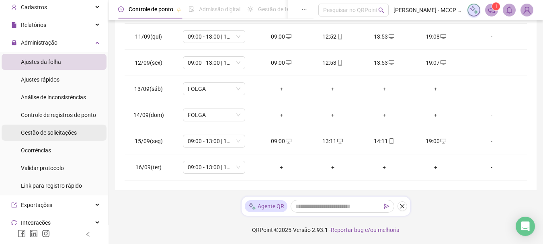 Image resolution: width=543 pixels, height=244 pixels. What do you see at coordinates (191, 9) in the screenshot?
I see `span: file-done` at bounding box center [191, 9].